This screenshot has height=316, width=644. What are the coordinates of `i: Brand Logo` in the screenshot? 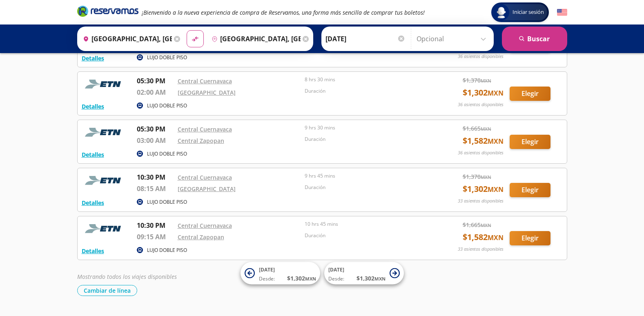 It's located at (108, 11).